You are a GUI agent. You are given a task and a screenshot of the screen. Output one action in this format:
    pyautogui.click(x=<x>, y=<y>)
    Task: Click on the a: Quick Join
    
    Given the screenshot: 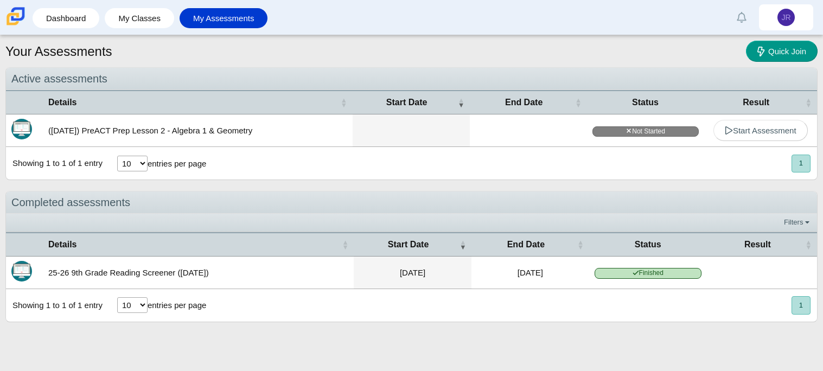 What is the action you would take?
    pyautogui.click(x=782, y=51)
    